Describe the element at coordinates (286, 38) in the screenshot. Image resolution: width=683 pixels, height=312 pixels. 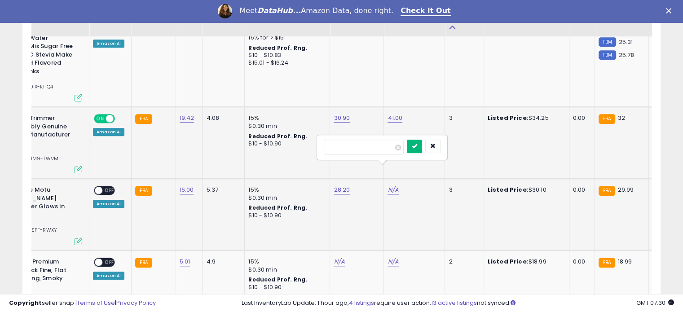
I see `div: 15% for > $15` at that location.